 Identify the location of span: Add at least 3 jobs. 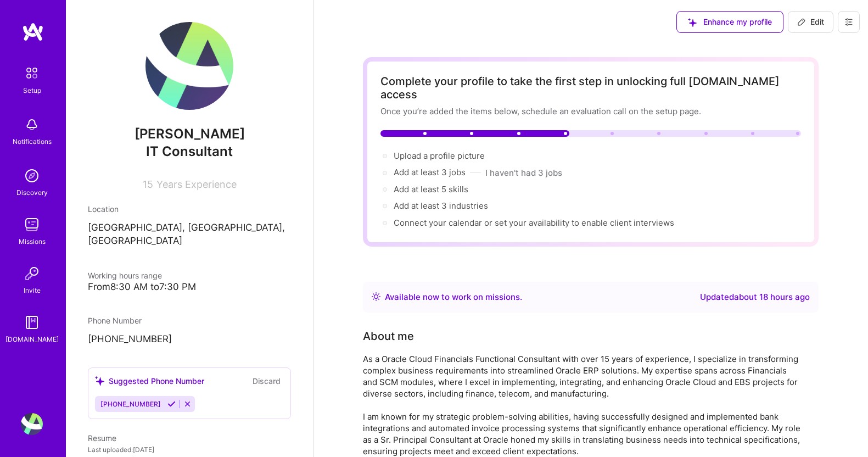
(430, 172).